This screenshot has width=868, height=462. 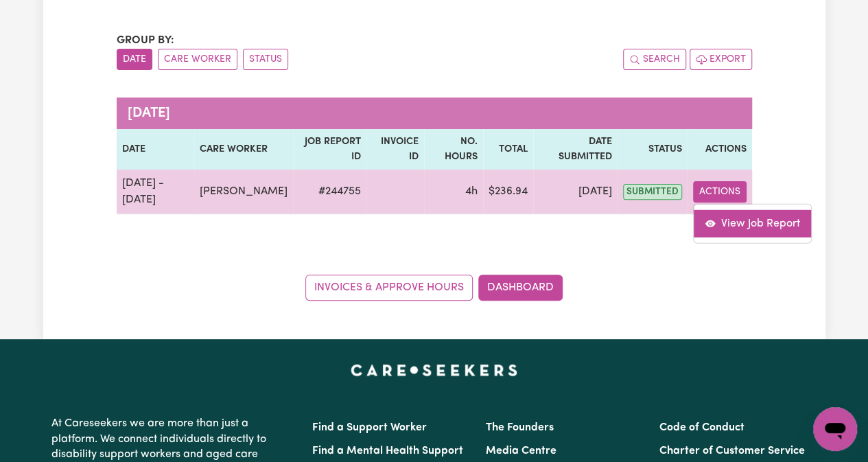 What do you see at coordinates (135, 59) in the screenshot?
I see `button: sort invoices by date` at bounding box center [135, 59].